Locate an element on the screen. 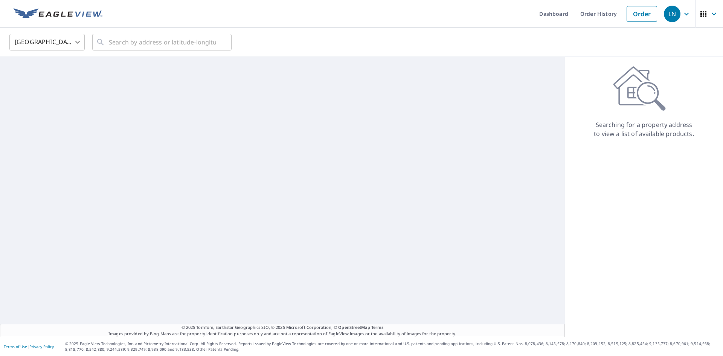 The height and width of the screenshot is (356, 723). a: Privacy Policy is located at coordinates (41, 346).